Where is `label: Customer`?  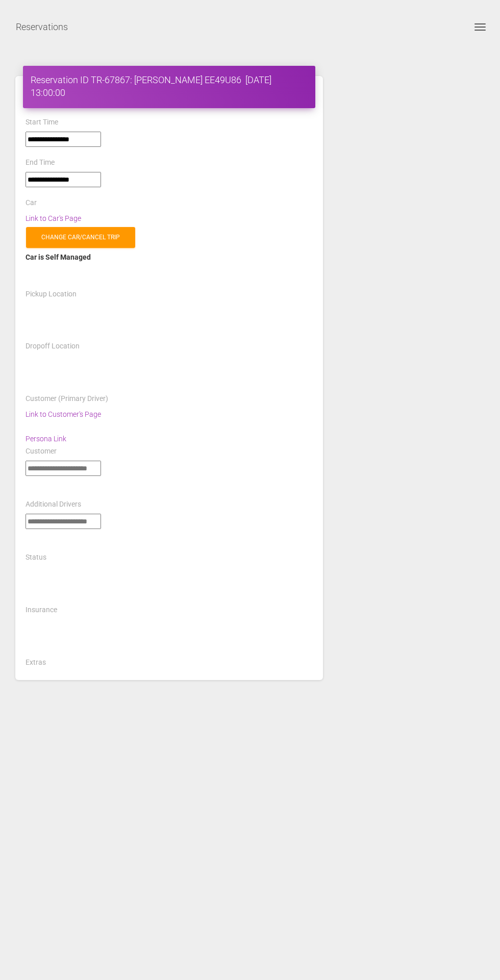
label: Customer is located at coordinates (41, 451).